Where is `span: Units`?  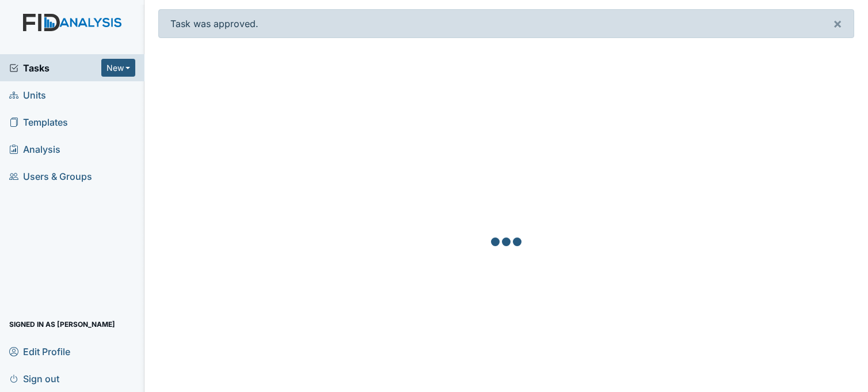
span: Units is located at coordinates (28, 94).